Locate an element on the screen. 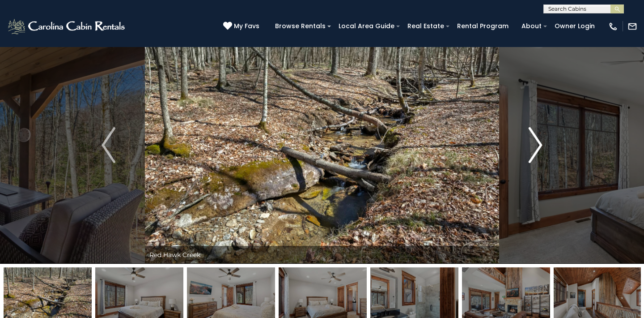  img: phone-regular-white.png is located at coordinates (613, 26).